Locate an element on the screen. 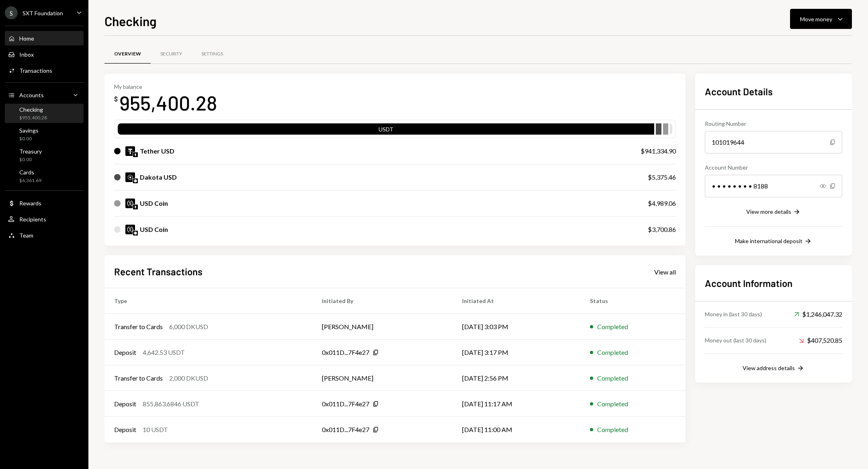 The width and height of the screenshot is (868, 469). div: $5,375.46 is located at coordinates (662, 177).